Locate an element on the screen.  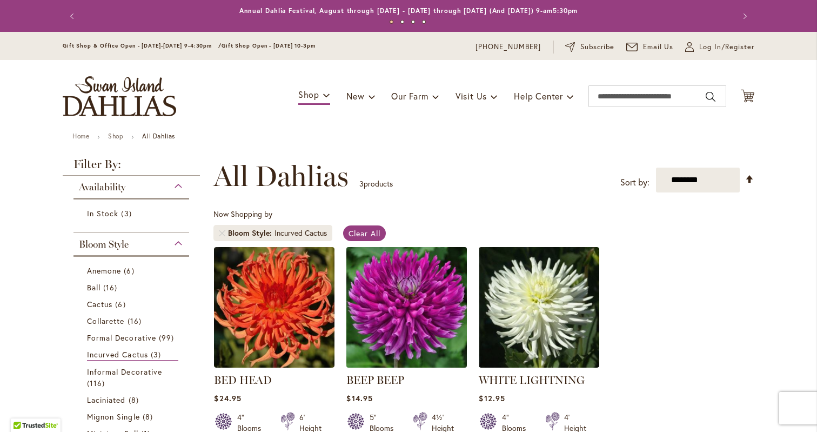
a: Shop is located at coordinates (116, 136).